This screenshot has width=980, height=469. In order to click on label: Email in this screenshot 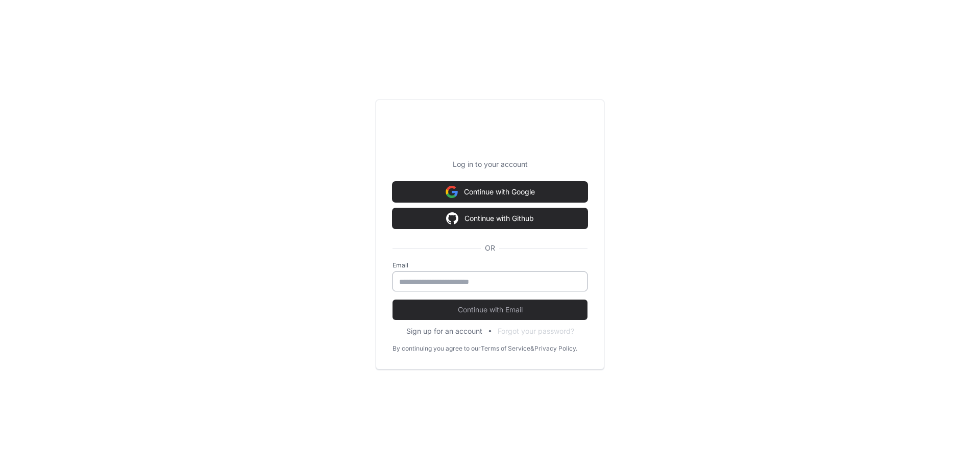, I will do `click(490, 265)`.